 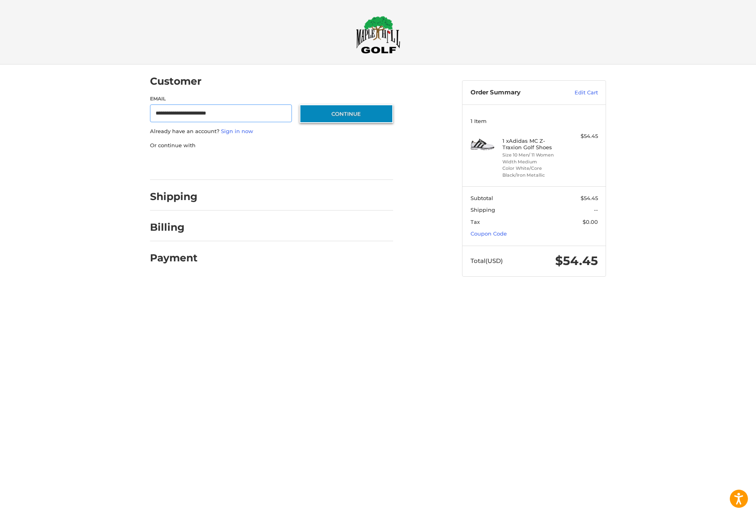 I want to click on button: Continue, so click(x=346, y=114).